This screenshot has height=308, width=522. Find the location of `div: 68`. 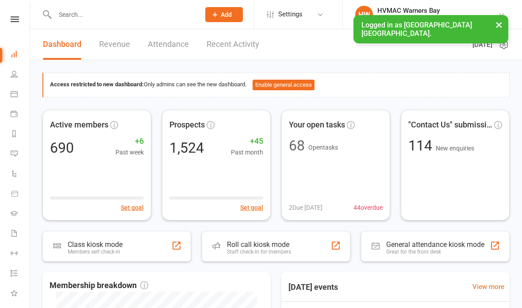

div: 68 is located at coordinates (297, 145).